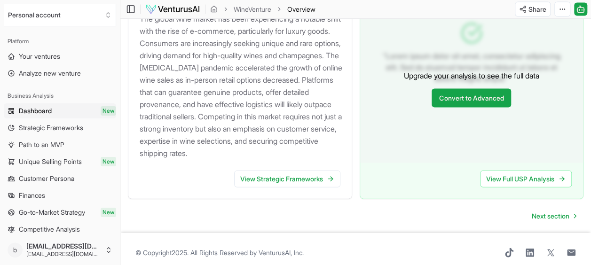 This screenshot has height=265, width=591. What do you see at coordinates (537, 9) in the screenshot?
I see `span: Share` at bounding box center [537, 9].